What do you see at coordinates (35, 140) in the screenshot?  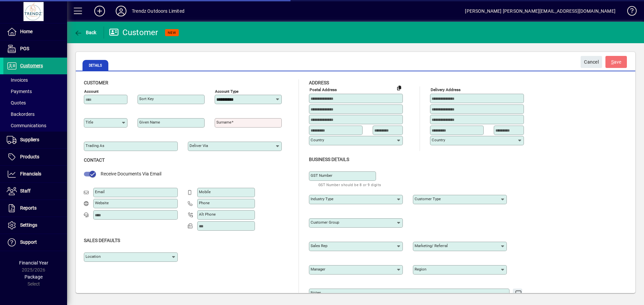 I see `a: Suppliers` at bounding box center [35, 140].